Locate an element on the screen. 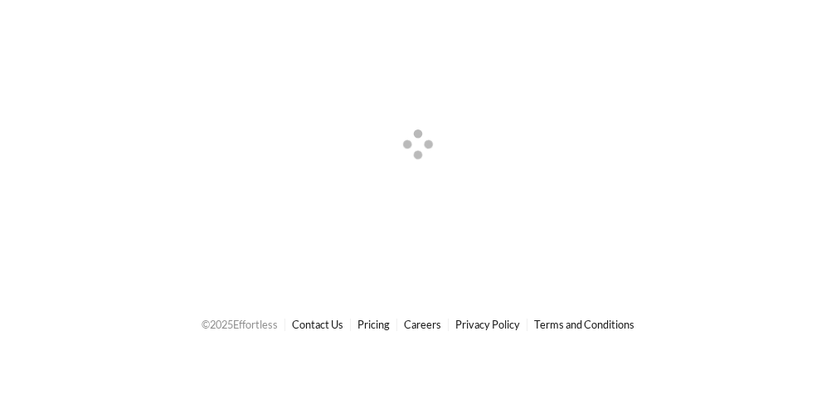  a: Pricing is located at coordinates (373, 324).